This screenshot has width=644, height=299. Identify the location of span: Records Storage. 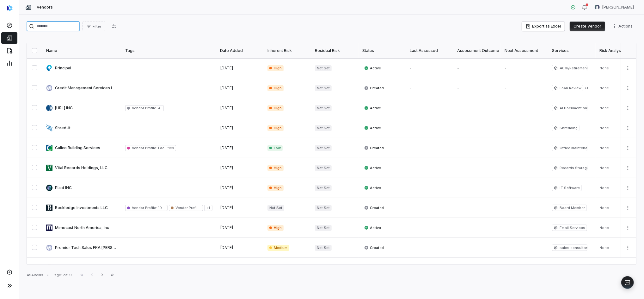
(570, 168).